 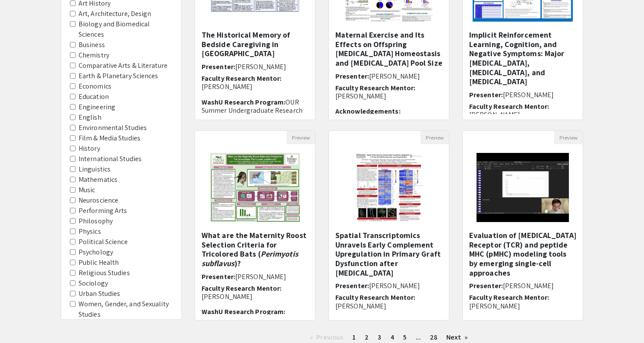 I want to click on label: English, so click(x=90, y=117).